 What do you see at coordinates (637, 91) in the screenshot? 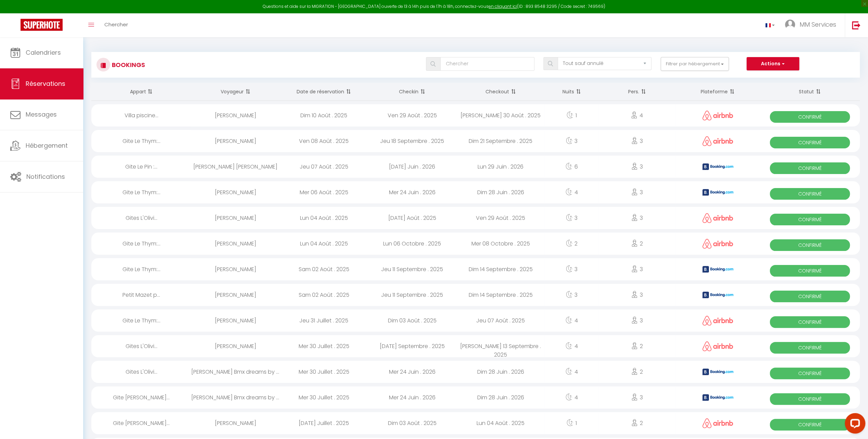
I see `th: Sort by people` at bounding box center [637, 91].